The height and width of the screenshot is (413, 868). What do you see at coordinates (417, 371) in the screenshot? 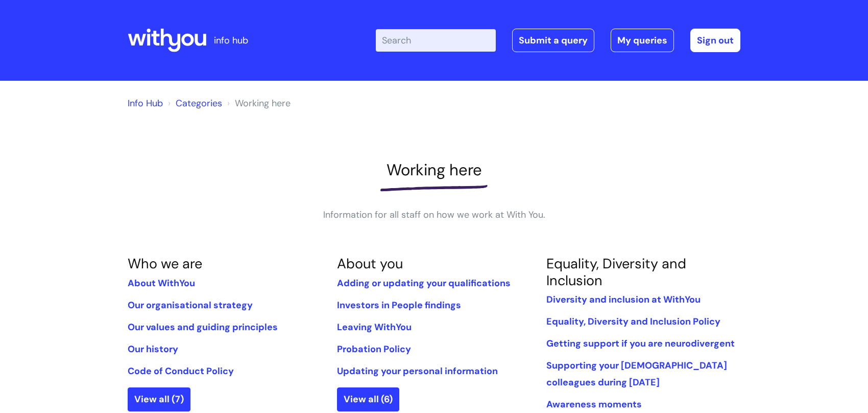
I see `a: Updating your personal information` at bounding box center [417, 371].